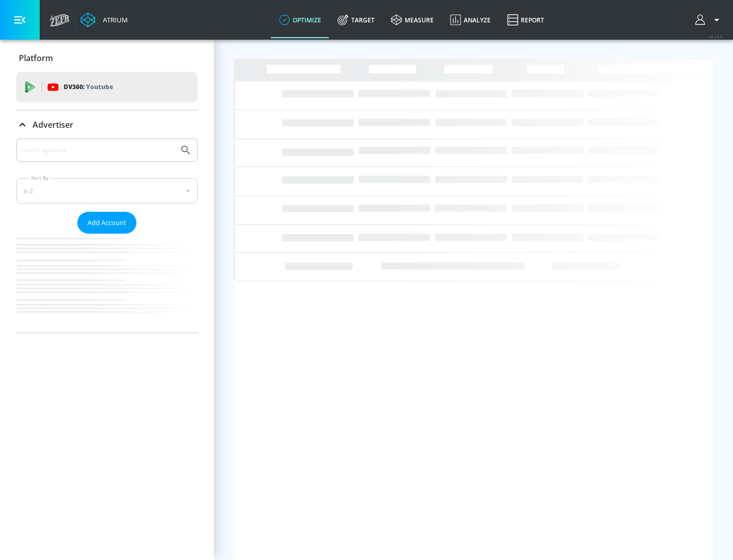  Describe the element at coordinates (471, 20) in the screenshot. I see `a: Analyze` at that location.